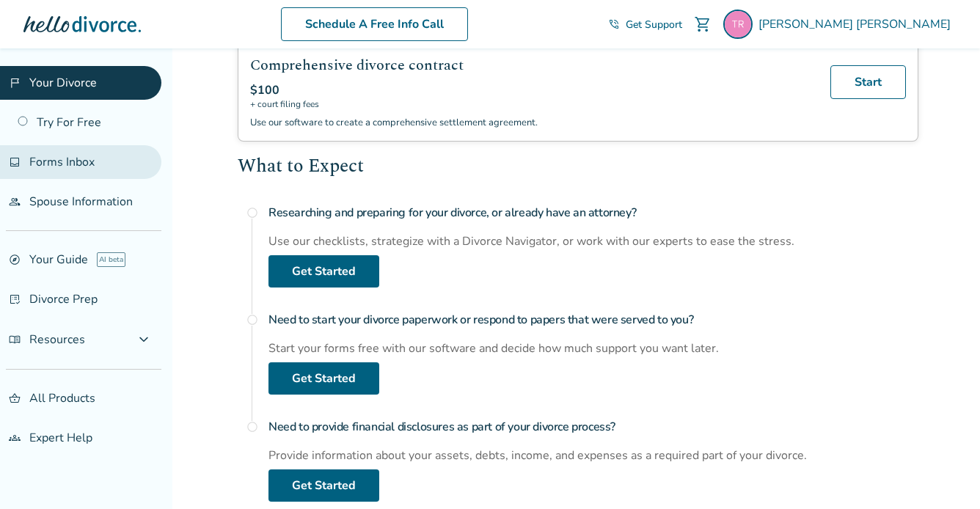  Describe the element at coordinates (614, 24) in the screenshot. I see `span: phone_in_talk` at that location.